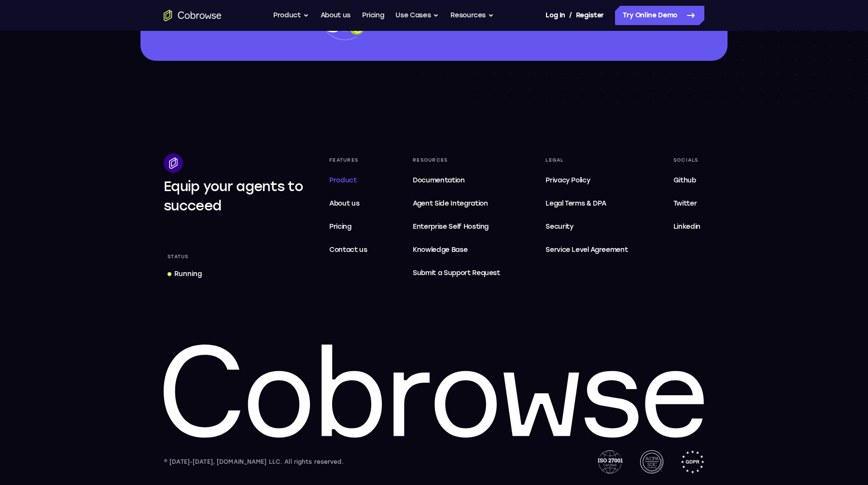  I want to click on a: Contact us, so click(348, 250).